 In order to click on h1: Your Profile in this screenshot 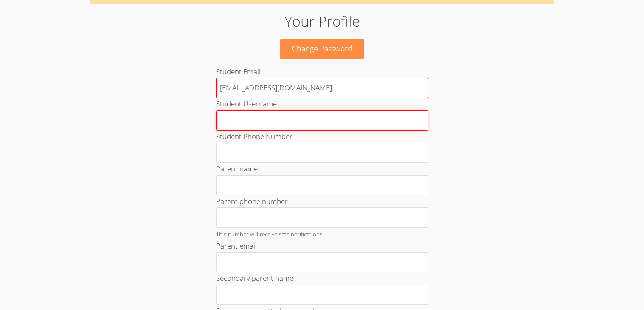, I will do `click(322, 21)`.